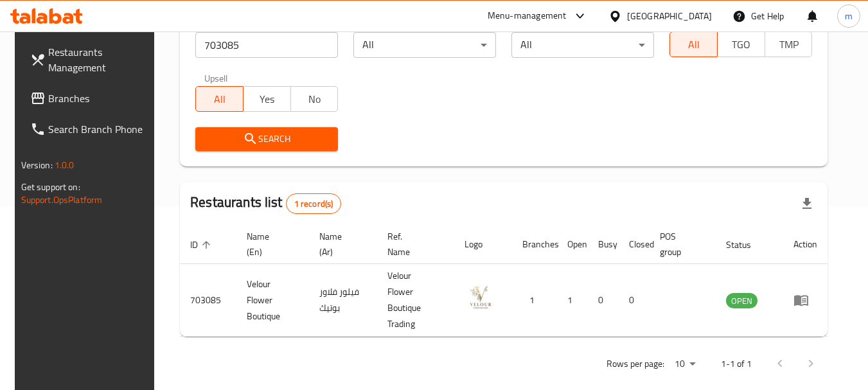 This screenshot has height=390, width=868. Describe the element at coordinates (90, 99) in the screenshot. I see `a: Branches` at that location.